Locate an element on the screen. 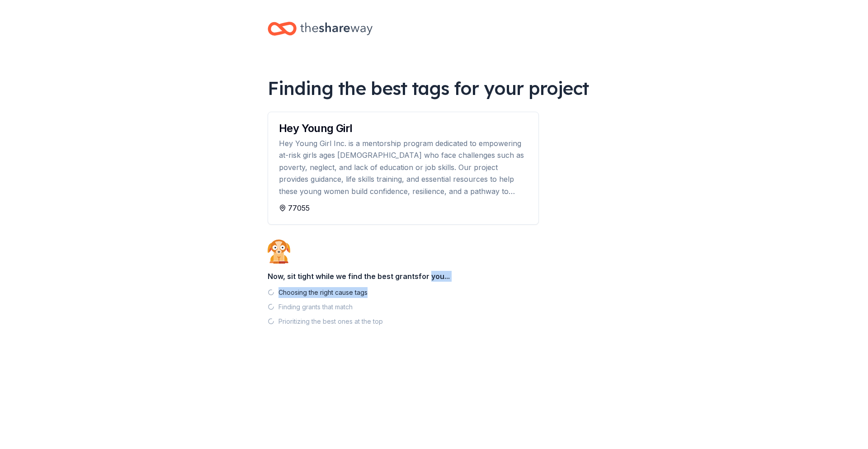  div: Finding the best tags for your project is located at coordinates (434, 88).